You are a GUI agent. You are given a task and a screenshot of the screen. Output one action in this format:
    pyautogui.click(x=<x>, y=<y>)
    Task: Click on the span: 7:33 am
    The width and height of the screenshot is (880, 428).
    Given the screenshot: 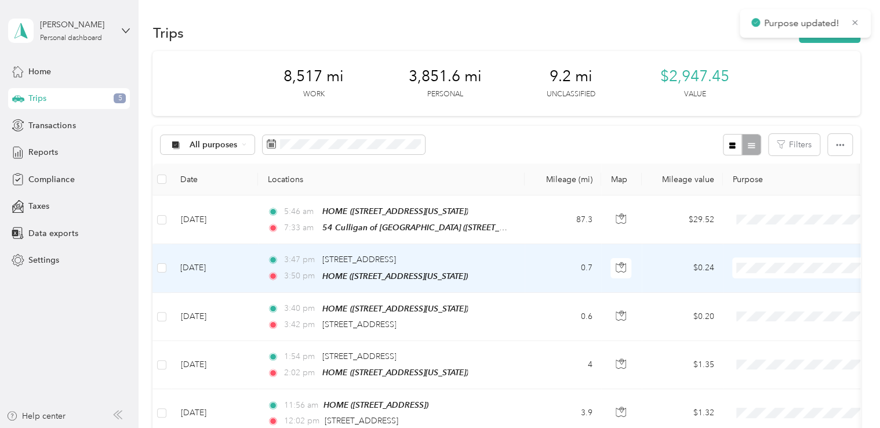 What is the action you would take?
    pyautogui.click(x=300, y=228)
    